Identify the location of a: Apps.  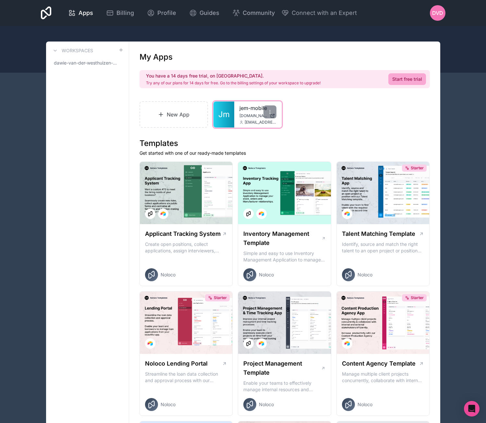
(80, 13).